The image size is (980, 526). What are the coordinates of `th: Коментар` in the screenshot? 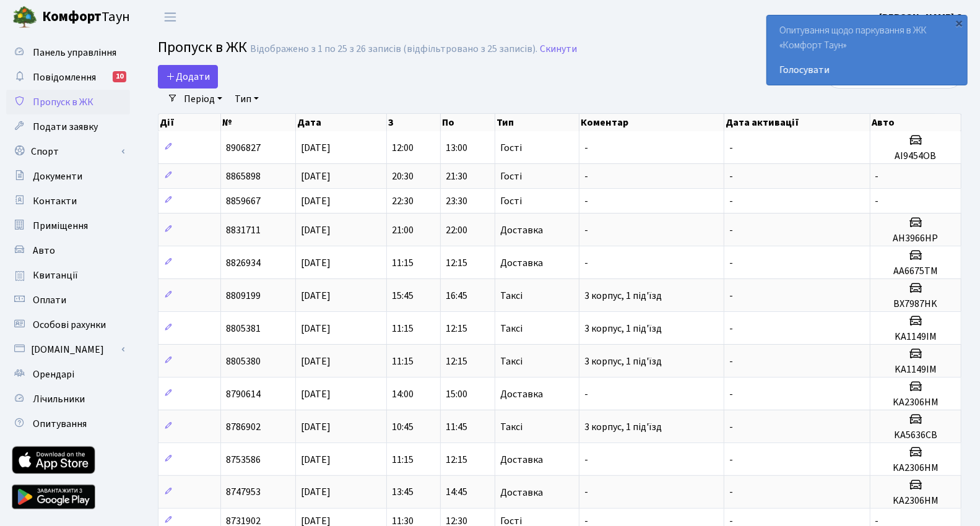 It's located at (652, 122).